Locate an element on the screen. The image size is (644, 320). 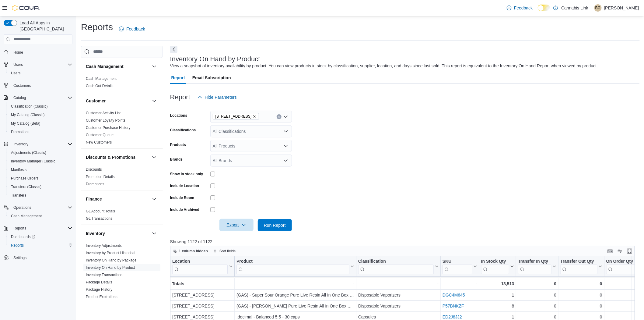
button: SKU is located at coordinates (460, 266).